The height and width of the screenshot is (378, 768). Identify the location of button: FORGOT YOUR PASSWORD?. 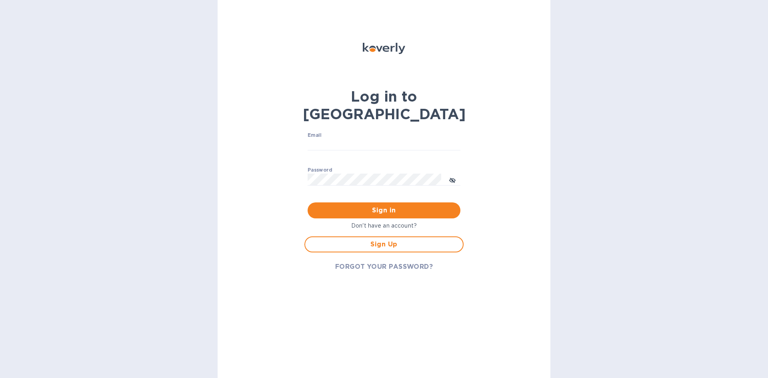
(384, 267).